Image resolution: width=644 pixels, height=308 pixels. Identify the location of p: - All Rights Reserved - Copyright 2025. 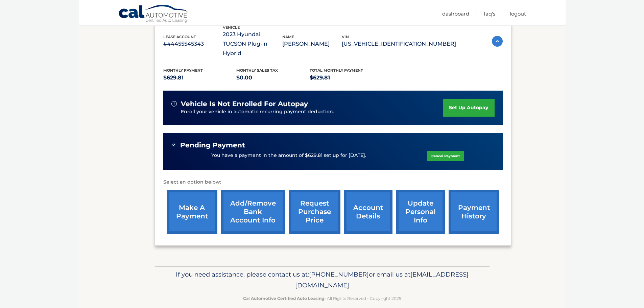
(322, 298).